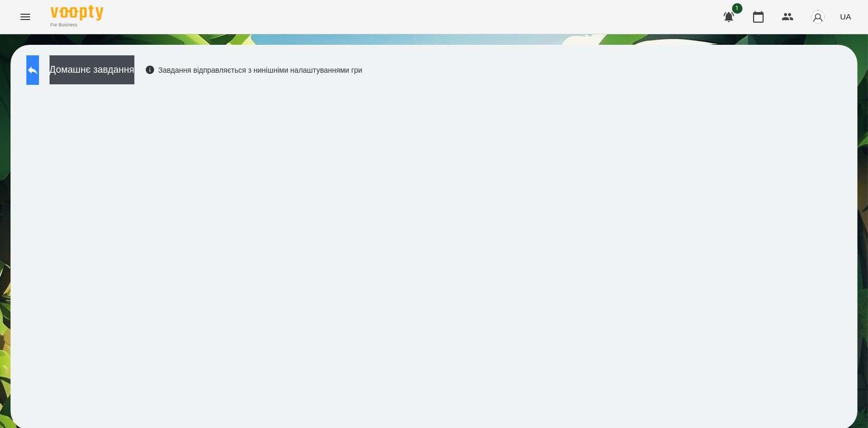 The width and height of the screenshot is (868, 428). I want to click on img: avatar_s.png, so click(818, 17).